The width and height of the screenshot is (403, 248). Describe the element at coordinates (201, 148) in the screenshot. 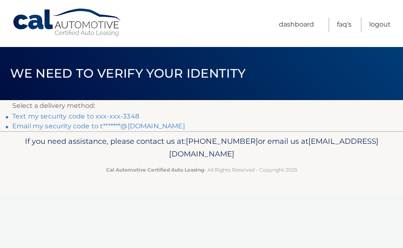

I see `p: If you need assistance, please contact us at: or email us at` at that location.